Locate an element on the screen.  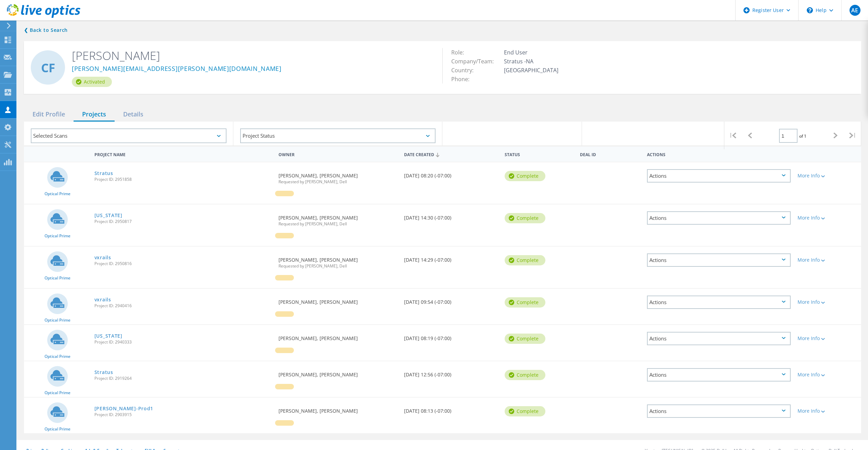
span: CF is located at coordinates (48, 67).